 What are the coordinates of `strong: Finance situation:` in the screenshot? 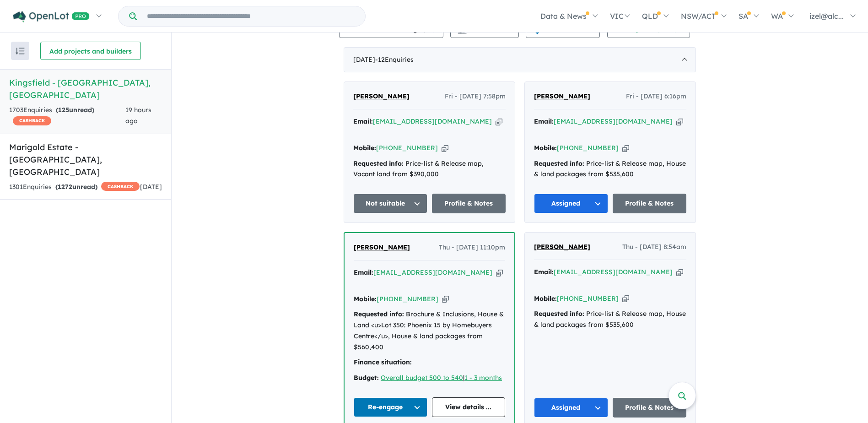 It's located at (382, 362).